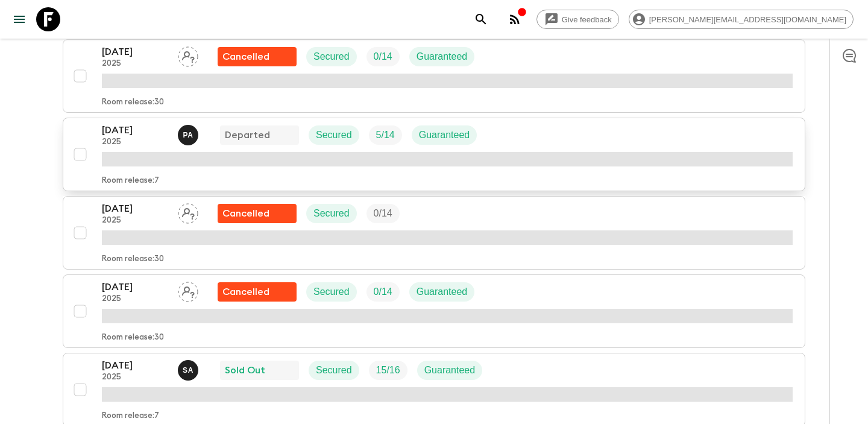  What do you see at coordinates (189, 370) in the screenshot?
I see `button: SA` at bounding box center [189, 370].